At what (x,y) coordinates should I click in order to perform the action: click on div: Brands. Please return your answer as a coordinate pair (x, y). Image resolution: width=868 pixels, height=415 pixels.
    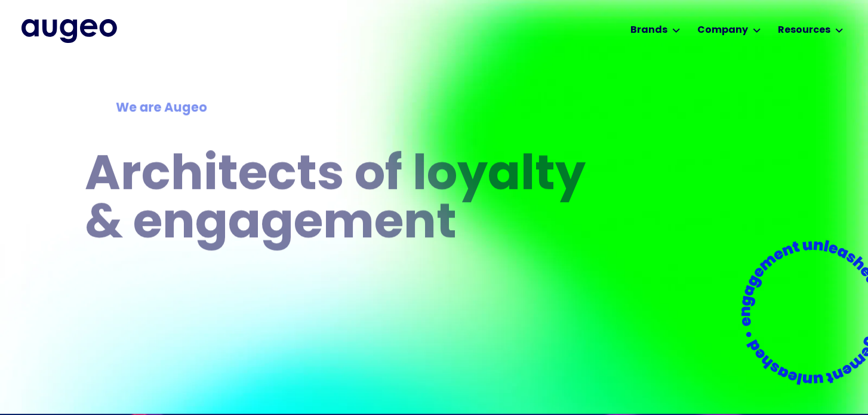
    Looking at the image, I should click on (649, 30).